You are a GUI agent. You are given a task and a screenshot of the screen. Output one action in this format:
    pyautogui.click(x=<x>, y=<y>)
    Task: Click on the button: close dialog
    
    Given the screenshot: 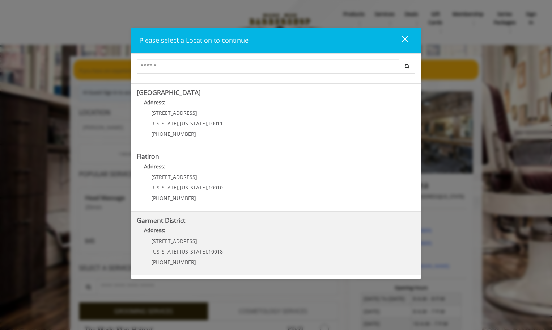 What is the action you would take?
    pyautogui.click(x=400, y=40)
    